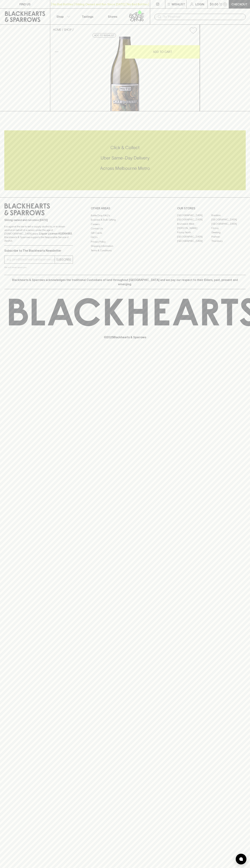 The image size is (250, 868). What do you see at coordinates (228, 232) in the screenshot?
I see `a: Geelong` at bounding box center [228, 232].